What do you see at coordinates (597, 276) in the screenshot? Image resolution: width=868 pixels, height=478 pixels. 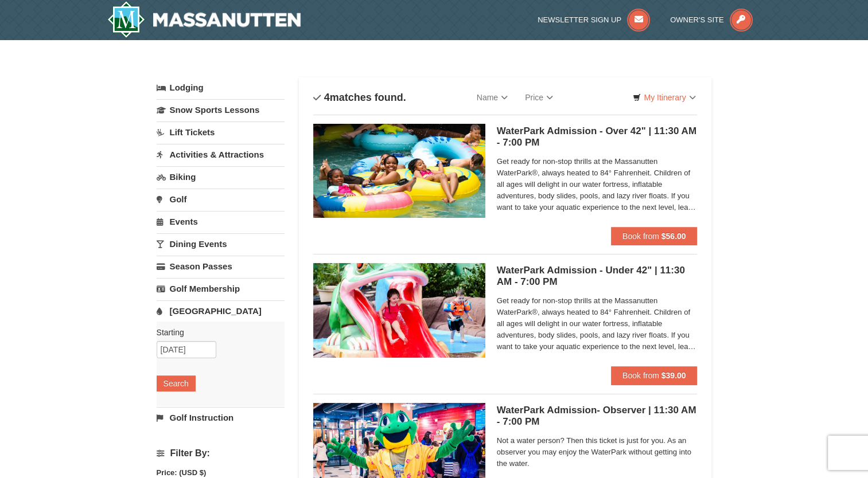 I see `h5: WaterPark Admission - Under 42" | 11:30 AM - 7:00 PM` at bounding box center [597, 276].